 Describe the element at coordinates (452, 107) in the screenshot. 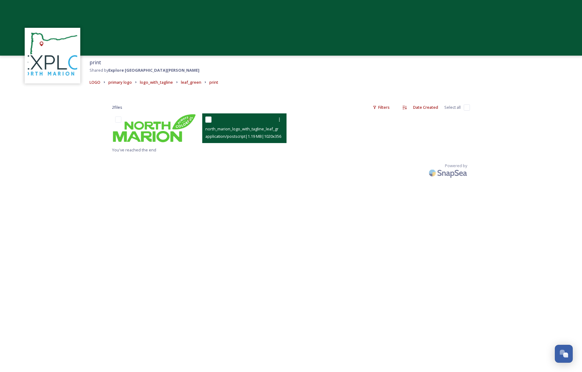

I see `span: Select all` at that location.